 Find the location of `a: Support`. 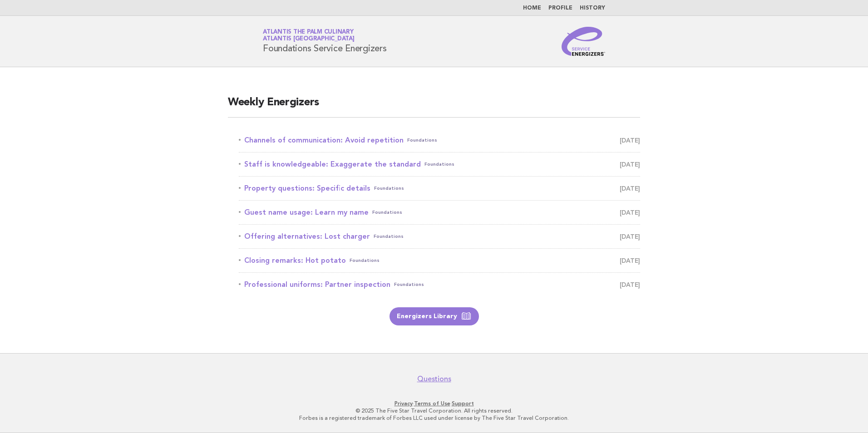

a: Support is located at coordinates (463, 403).